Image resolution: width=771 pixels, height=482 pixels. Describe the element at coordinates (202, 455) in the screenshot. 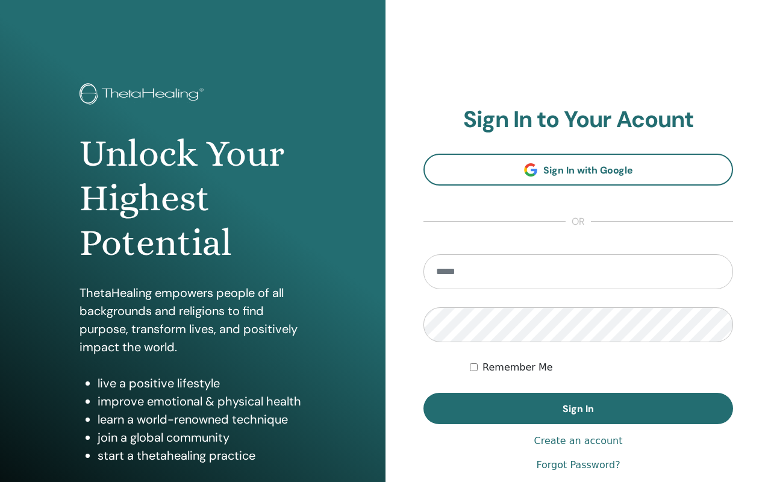

I see `li: start a thetahealing practice` at that location.